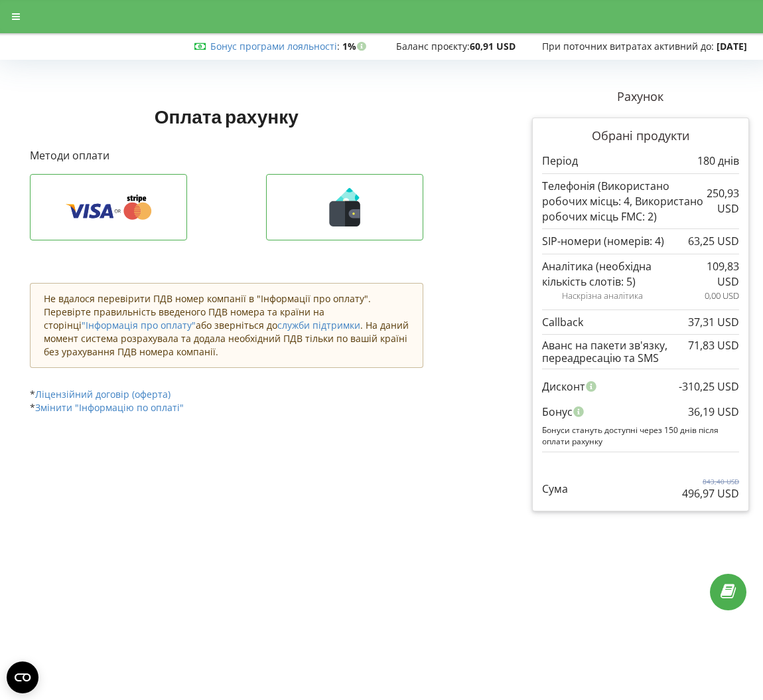 The width and height of the screenshot is (763, 700). I want to click on p: SIP-номери (номерів: 4), so click(604, 241).